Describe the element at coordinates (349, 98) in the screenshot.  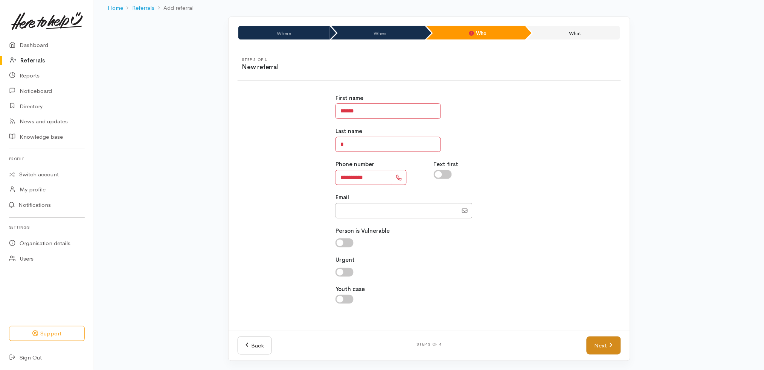
I see `label: First name` at that location.